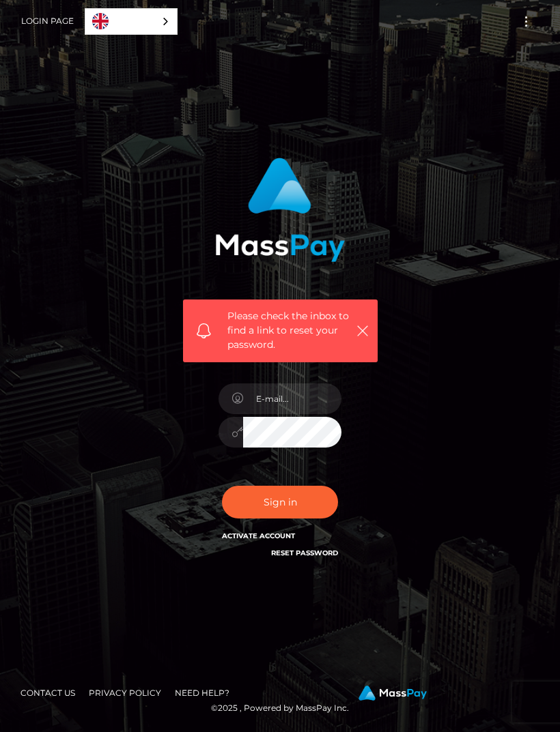 The width and height of the screenshot is (560, 732). I want to click on input: E-mail..., so click(292, 399).